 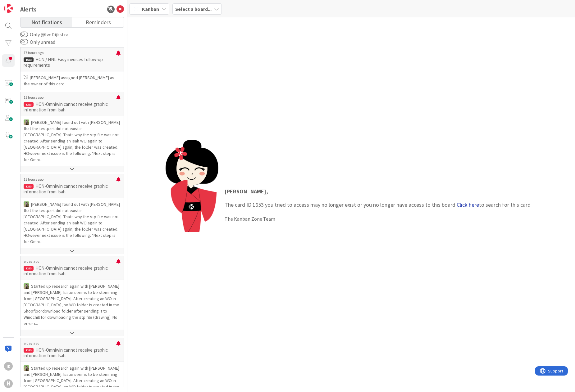 What do you see at coordinates (468, 204) in the screenshot?
I see `a: Click here` at bounding box center [468, 204].